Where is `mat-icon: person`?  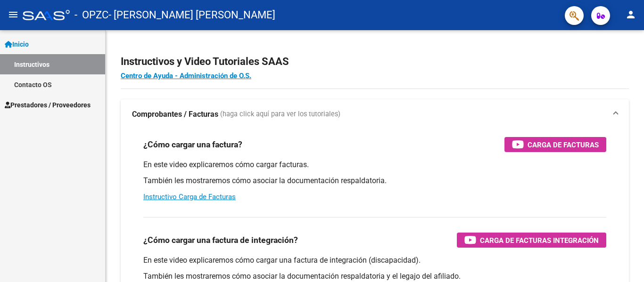 mat-icon: person is located at coordinates (631, 15).